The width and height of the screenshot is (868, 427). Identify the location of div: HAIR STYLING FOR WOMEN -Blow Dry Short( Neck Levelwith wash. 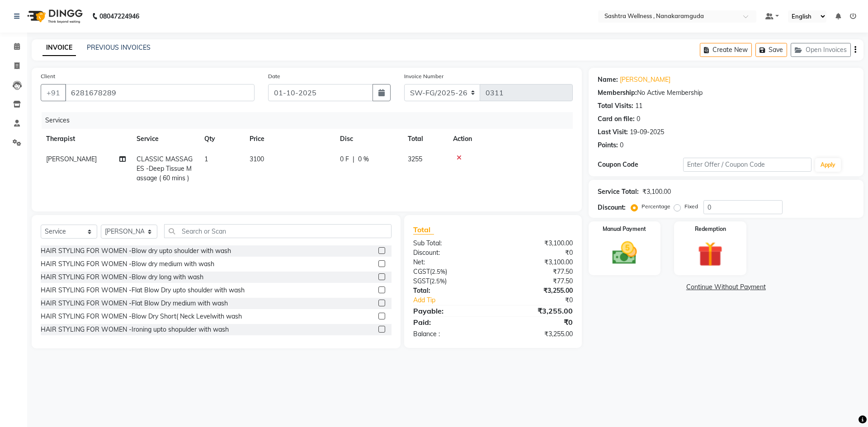
(141, 317).